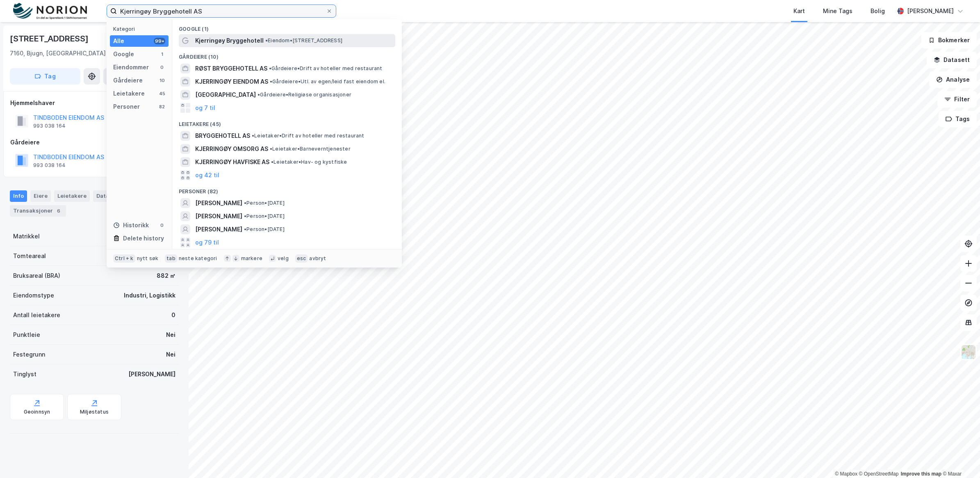 Image resolution: width=980 pixels, height=478 pixels. What do you see at coordinates (949, 41) in the screenshot?
I see `button: Bokmerker` at bounding box center [949, 41].